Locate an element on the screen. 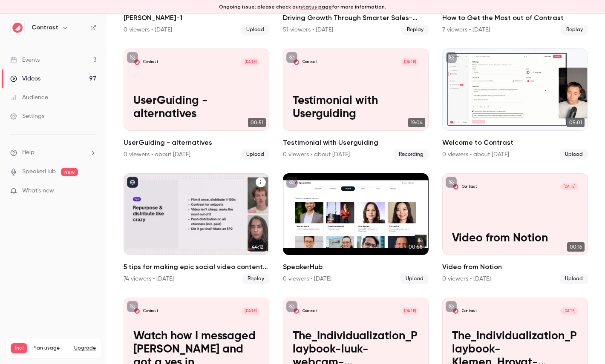 The width and height of the screenshot is (605, 364). span: Recording is located at coordinates (411, 154).